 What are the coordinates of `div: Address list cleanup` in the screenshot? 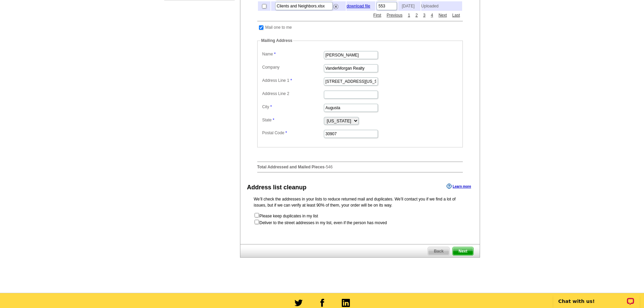 It's located at (276, 187).